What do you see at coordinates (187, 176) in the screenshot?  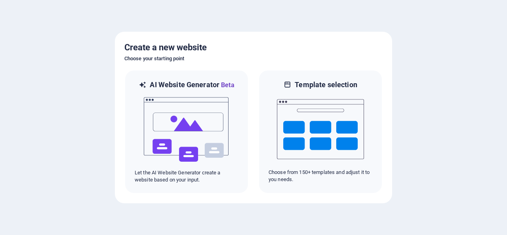 I see `p: Let the AI Website Generator create a website based on your input.` at bounding box center [187, 176].